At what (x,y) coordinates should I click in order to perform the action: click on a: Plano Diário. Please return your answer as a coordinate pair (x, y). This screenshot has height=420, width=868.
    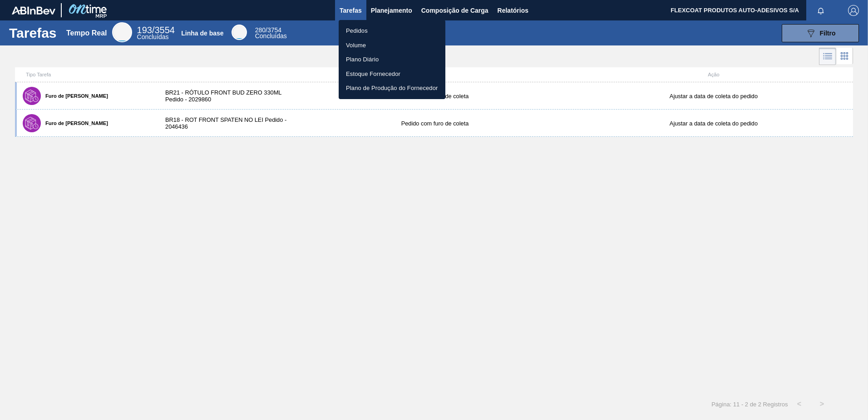
    Looking at the image, I should click on (392, 60).